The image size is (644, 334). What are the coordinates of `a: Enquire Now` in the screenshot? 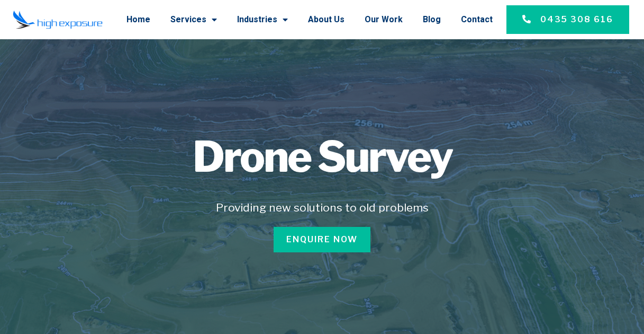 It's located at (322, 239).